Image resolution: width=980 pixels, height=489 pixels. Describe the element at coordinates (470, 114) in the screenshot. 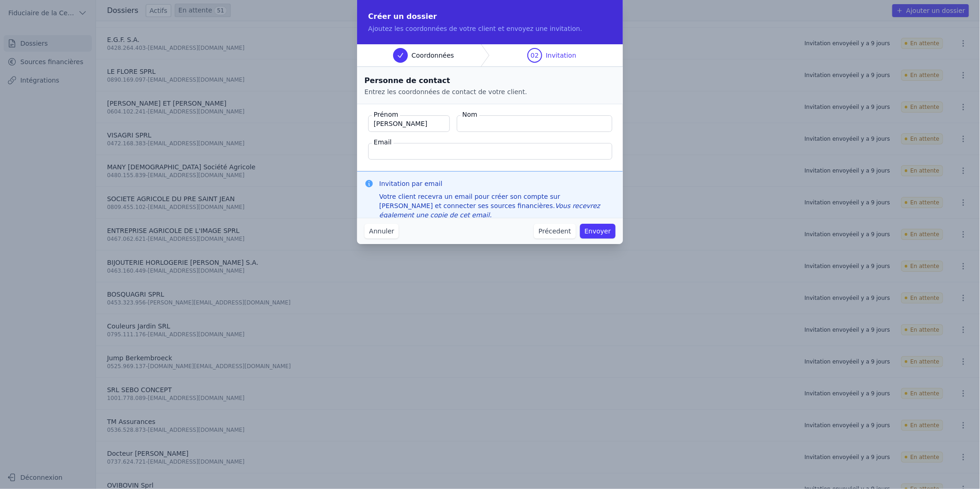

I see `label: Nom` at that location.